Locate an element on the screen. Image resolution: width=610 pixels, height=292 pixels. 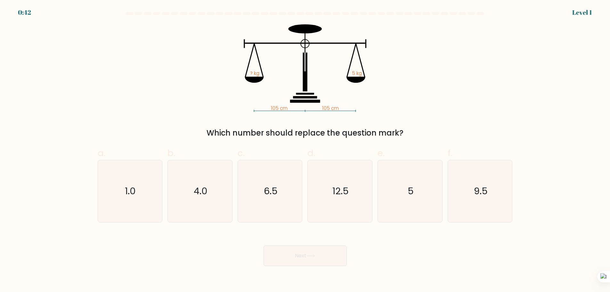
span: f. is located at coordinates (450, 153).